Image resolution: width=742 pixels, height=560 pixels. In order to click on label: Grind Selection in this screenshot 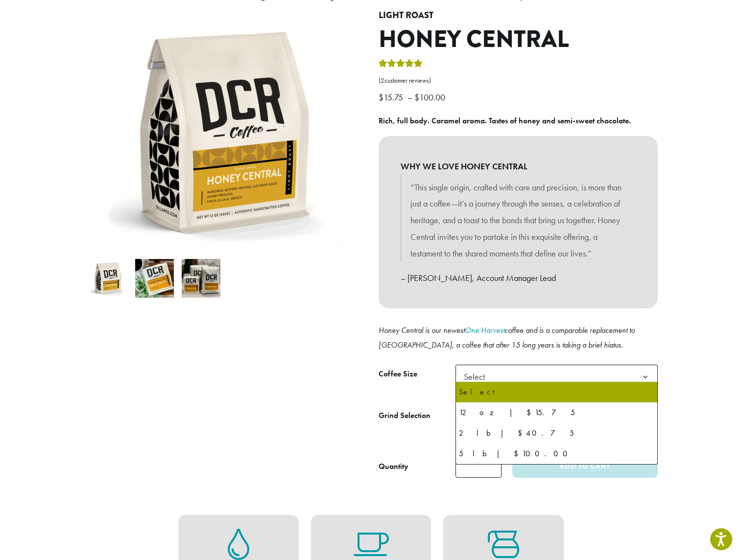, I will do `click(417, 416)`.